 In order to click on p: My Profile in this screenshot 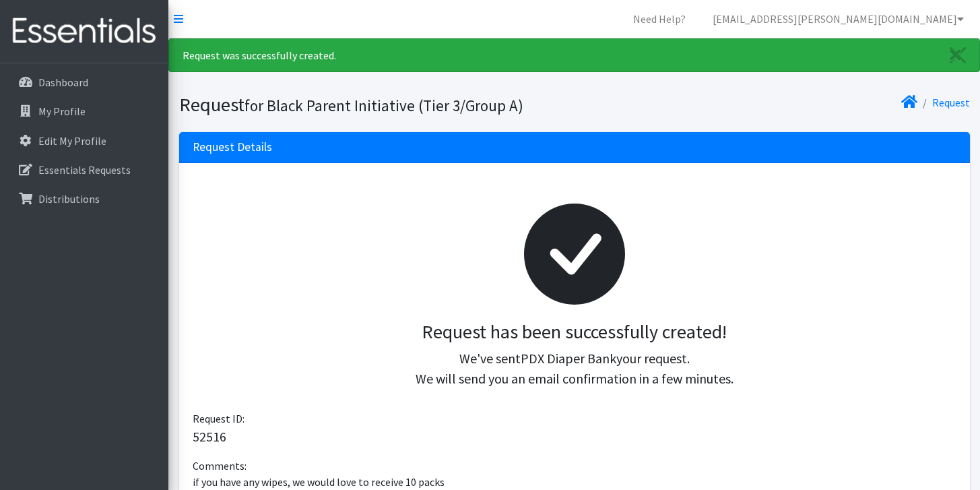, I will do `click(62, 111)`.